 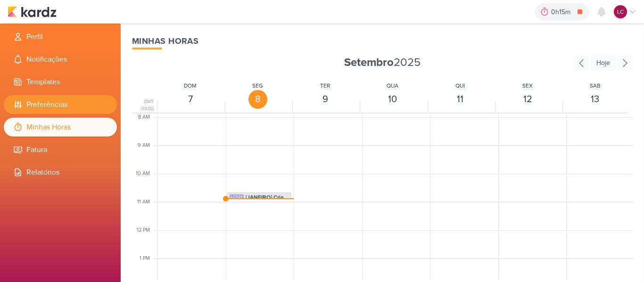 I want to click on div: 10 AM, so click(x=146, y=174).